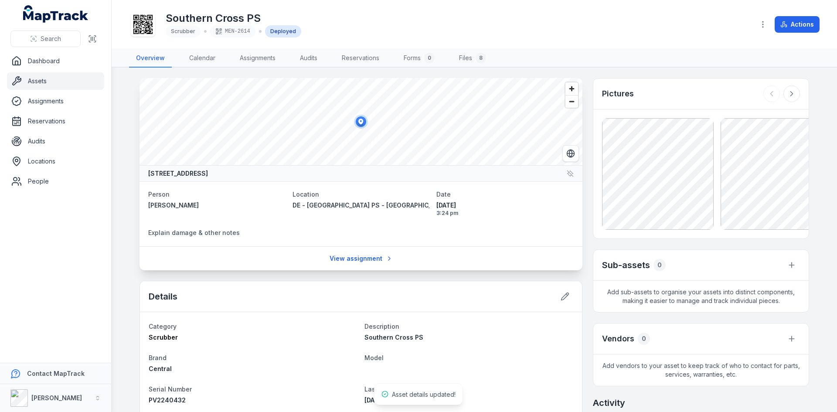  What do you see at coordinates (56, 373) in the screenshot?
I see `strong: Contact MapTrack` at bounding box center [56, 373].